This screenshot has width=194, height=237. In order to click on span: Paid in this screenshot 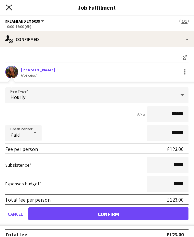, I will do `click(15, 134)`.